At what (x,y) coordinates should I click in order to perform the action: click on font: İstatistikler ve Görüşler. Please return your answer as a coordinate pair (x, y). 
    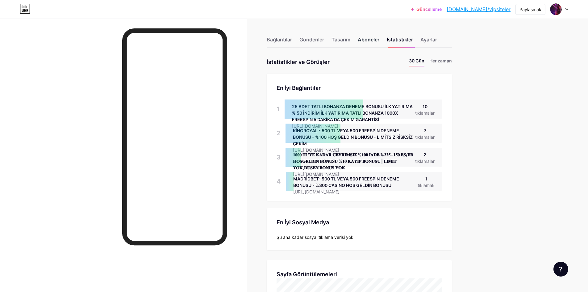
    Looking at the image, I should click on (298, 62).